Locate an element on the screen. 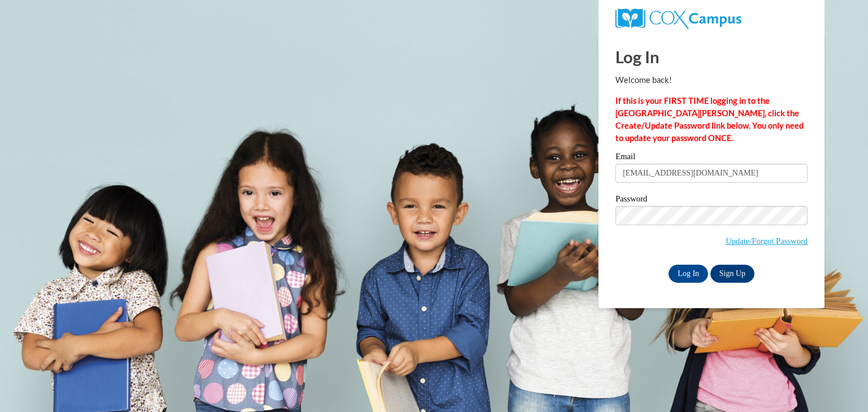  h1: Log In is located at coordinates (711, 57).